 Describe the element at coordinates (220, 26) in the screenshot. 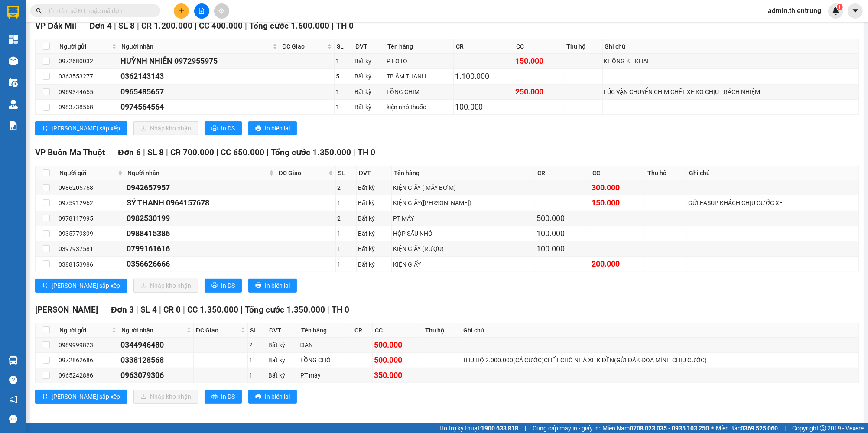

I see `span: CC 400.000` at that location.